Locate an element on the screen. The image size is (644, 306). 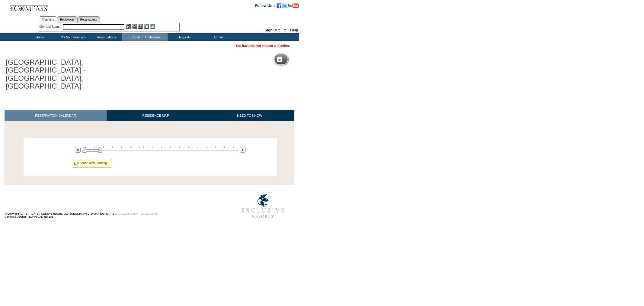
a: Reservations is located at coordinates (88, 19).